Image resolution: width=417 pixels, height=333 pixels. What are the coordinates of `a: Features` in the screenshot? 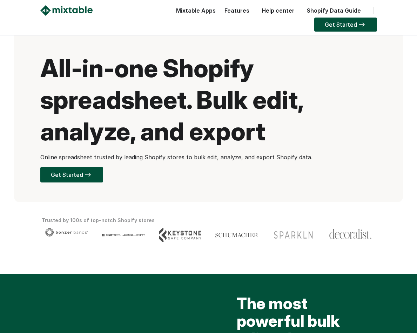 It's located at (237, 11).